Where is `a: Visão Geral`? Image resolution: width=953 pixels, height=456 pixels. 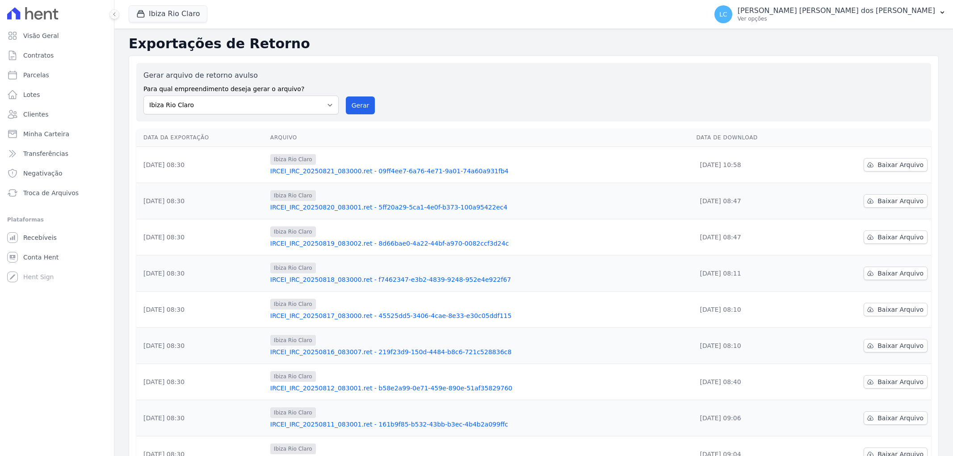 a: Visão Geral is located at coordinates (57, 36).